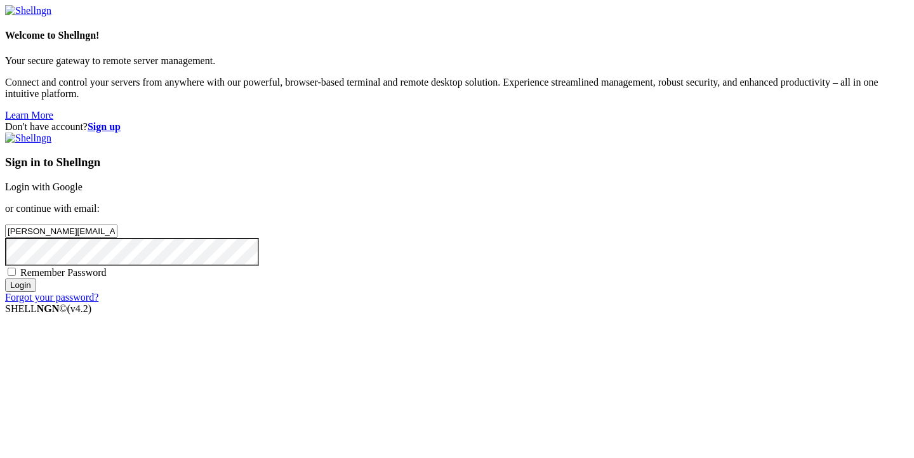 This screenshot has width=914, height=458. Describe the element at coordinates (11, 272) in the screenshot. I see `input: Remember Password` at that location.